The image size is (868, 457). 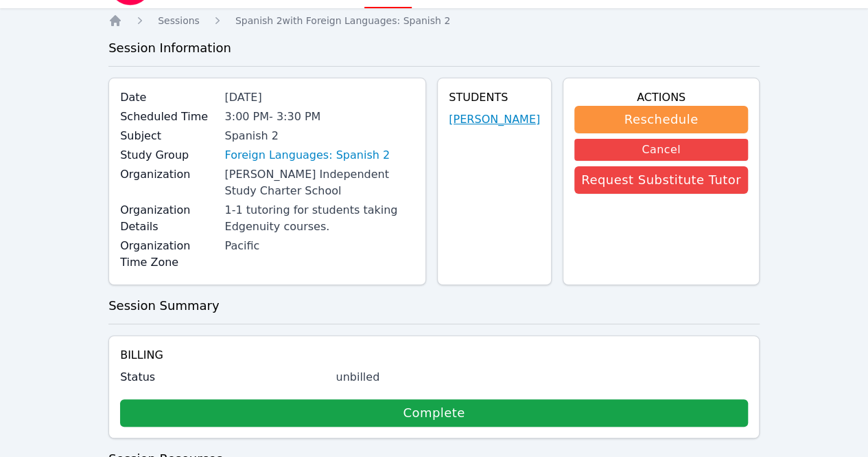 I want to click on label: Study Group, so click(x=169, y=155).